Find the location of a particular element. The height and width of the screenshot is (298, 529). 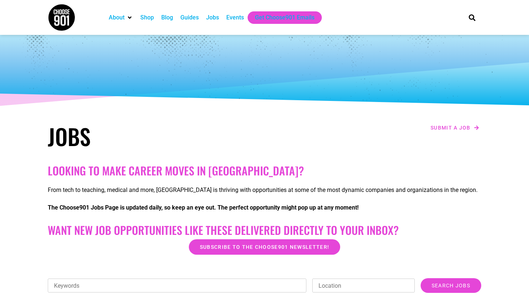

div: Get Choose901 Emails is located at coordinates (285, 18).